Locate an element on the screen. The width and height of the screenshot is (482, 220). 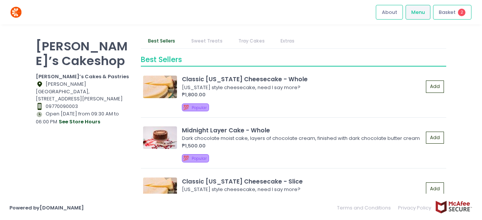
img: logo is located at coordinates (16, 12).